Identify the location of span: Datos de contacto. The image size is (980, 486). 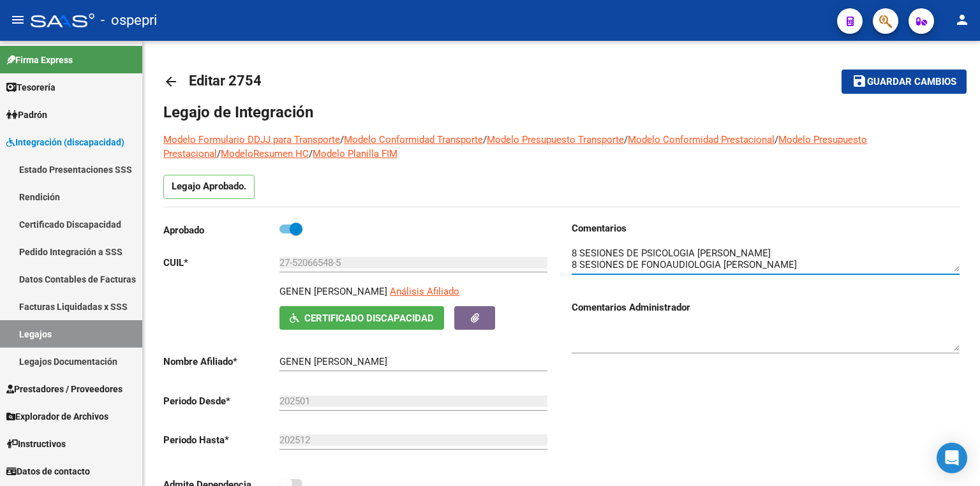
(48, 471).